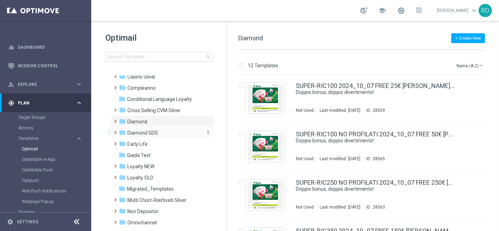  Describe the element at coordinates (42, 84) in the screenshot. I see `div: Explore` at that location.